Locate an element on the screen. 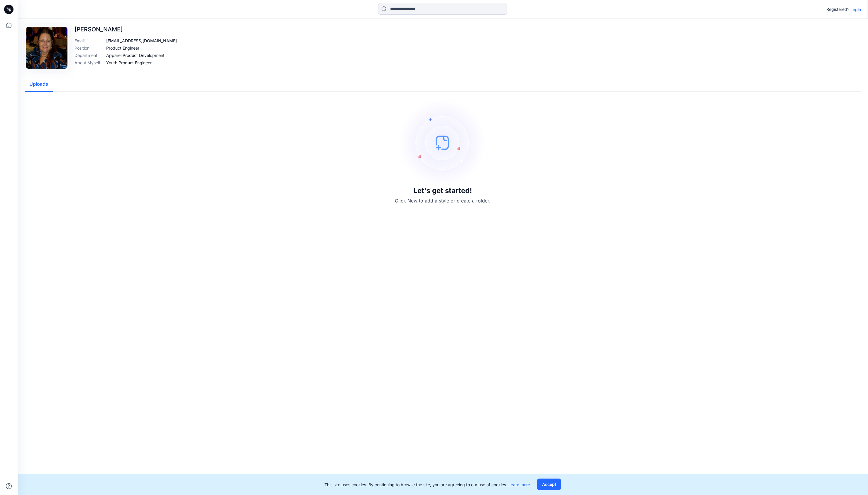 The height and width of the screenshot is (495, 868). img: empty-state-image.svg is located at coordinates (443, 142).